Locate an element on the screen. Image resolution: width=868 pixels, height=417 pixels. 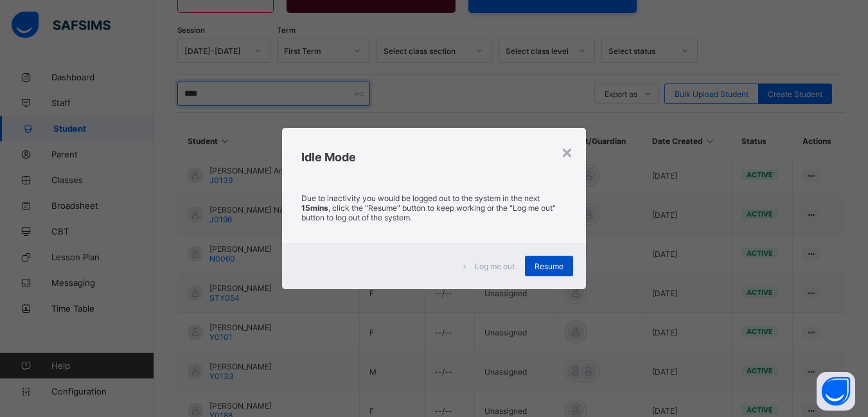
p: Due to inactivity you would be logged out to the system in the next , click the "Resume" button t... is located at coordinates (434, 208).